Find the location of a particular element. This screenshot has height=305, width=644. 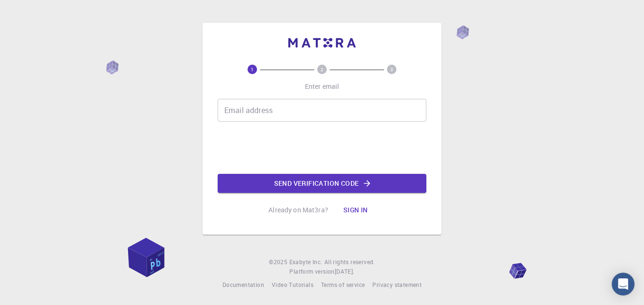

div: Open Intercom Messenger is located at coordinates (623, 284).